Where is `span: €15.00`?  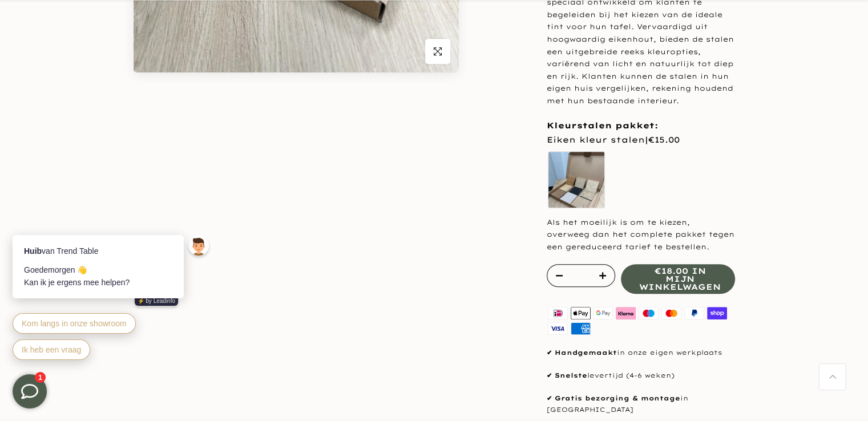
span: €15.00 is located at coordinates (664, 140).